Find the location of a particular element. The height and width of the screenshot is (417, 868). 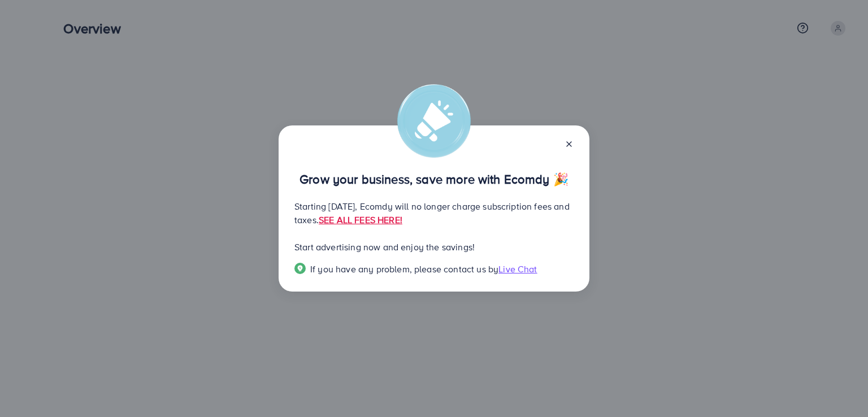

span: If you have any problem, please contact us by is located at coordinates (404, 269).